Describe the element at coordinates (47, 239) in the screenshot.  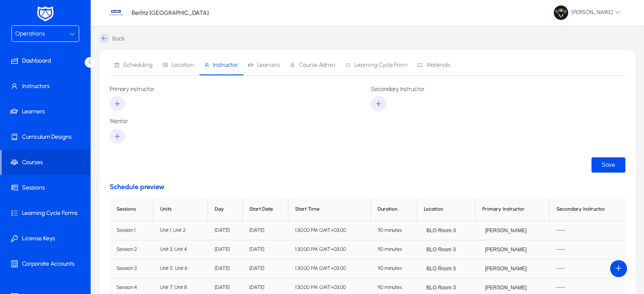
I see `a: License Keys` at that location.